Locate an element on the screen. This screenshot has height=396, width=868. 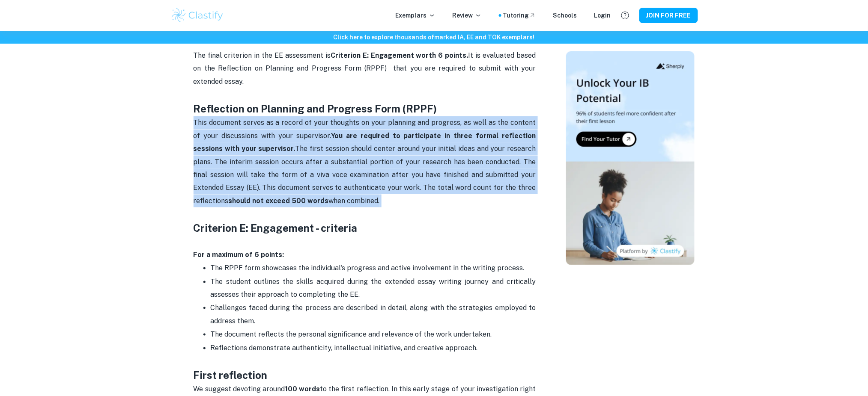
p: Review is located at coordinates (468, 15).